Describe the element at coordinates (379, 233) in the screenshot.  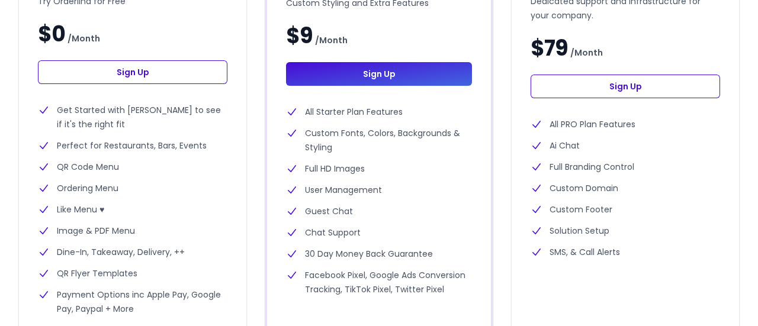
I see `li: Chat Support` at that location.